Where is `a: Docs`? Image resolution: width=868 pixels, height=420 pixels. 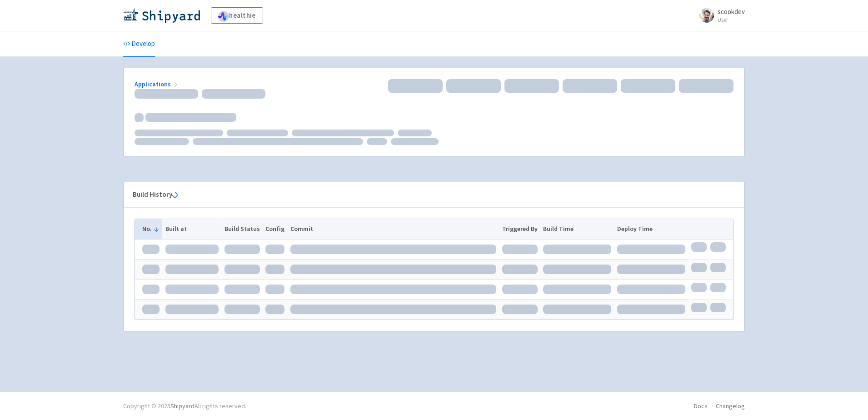
a: Docs is located at coordinates (701, 406).